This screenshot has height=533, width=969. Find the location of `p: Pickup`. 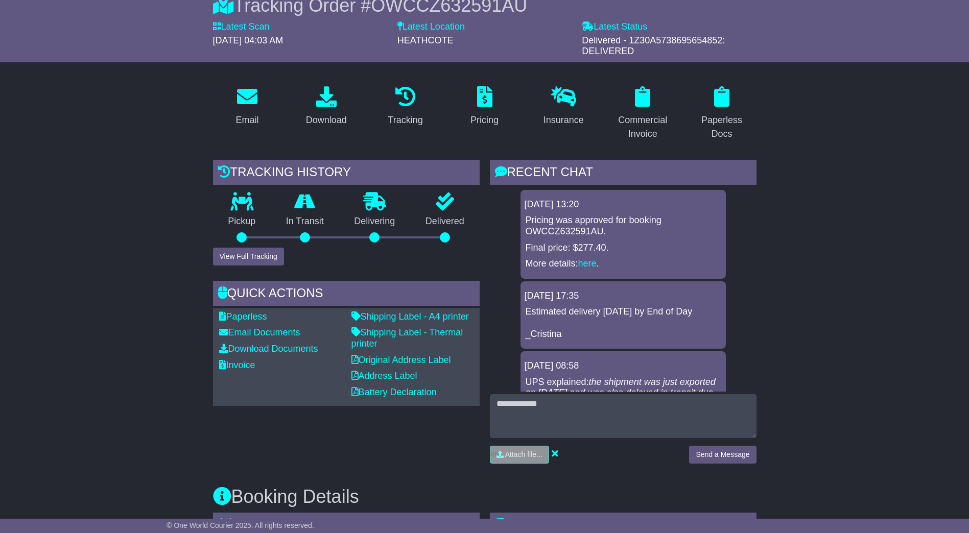

p: Pickup is located at coordinates (242, 222).